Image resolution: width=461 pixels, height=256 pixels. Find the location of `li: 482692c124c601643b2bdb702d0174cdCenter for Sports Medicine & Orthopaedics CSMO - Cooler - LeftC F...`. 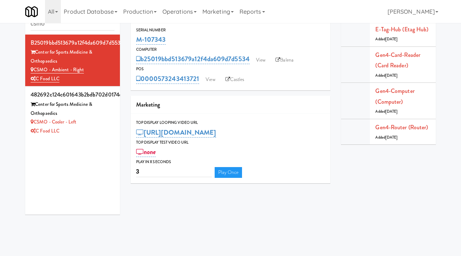

li: 482692c124c601643b2bdb702d0174cdCenter for Sports Medicine & Orthopaedics CSMO - Cooler - LeftC F... is located at coordinates (72, 112).